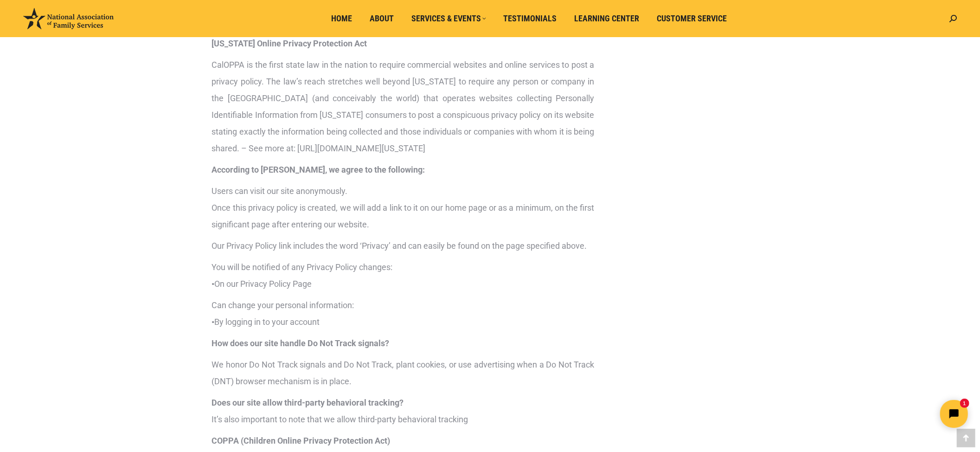 Image resolution: width=980 pixels, height=452 pixels. What do you see at coordinates (403, 276) in the screenshot?
I see `p: You will be notified of any Privacy Policy changes: On our Privacy Policy Page` at bounding box center [403, 276].